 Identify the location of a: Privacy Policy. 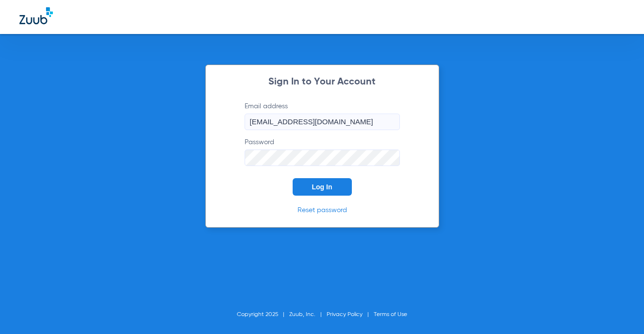
(345, 315).